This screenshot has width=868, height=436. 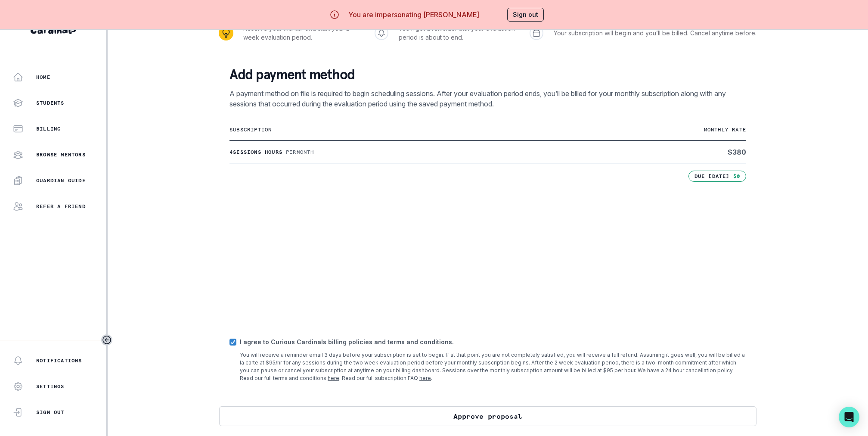 What do you see at coordinates (301, 33) in the screenshot?
I see `p: Reserve your mentor and start your 2 week evaluation period.` at bounding box center [301, 33].